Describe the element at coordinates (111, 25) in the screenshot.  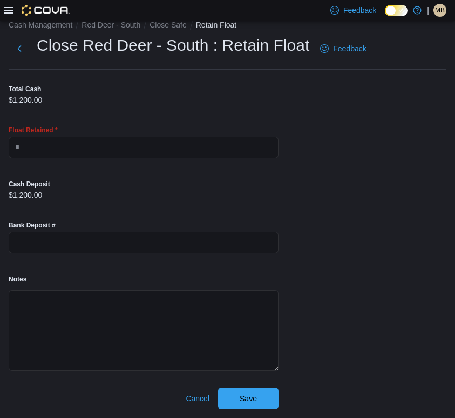
I see `button: Red Deer - South` at that location.